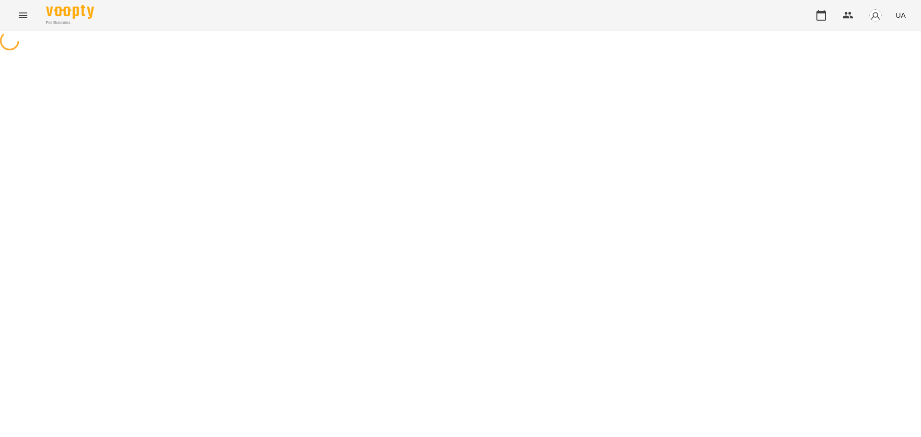  What do you see at coordinates (70, 23) in the screenshot?
I see `span: For Business` at bounding box center [70, 23].